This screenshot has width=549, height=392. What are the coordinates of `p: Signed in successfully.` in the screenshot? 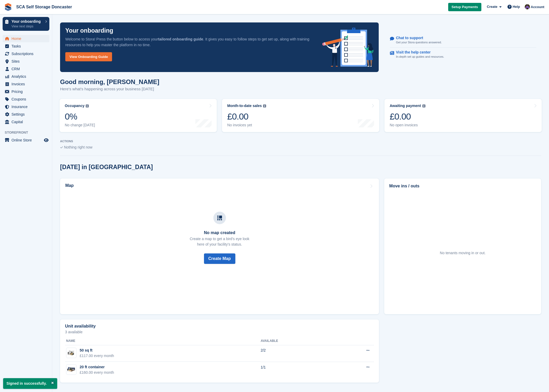 It's located at (30, 384).